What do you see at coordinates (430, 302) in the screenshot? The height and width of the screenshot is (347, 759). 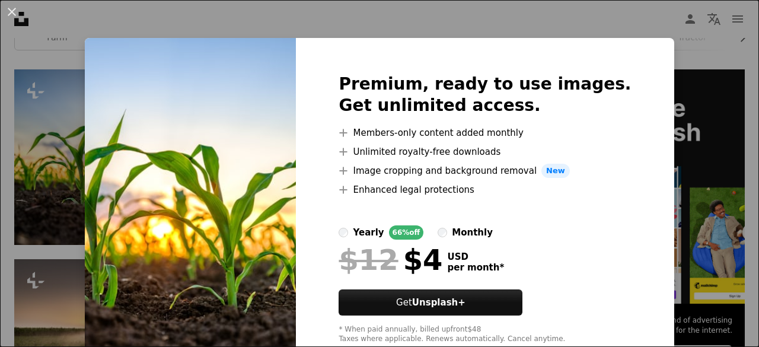 I see `button: GetUnsplash+` at bounding box center [430, 302].